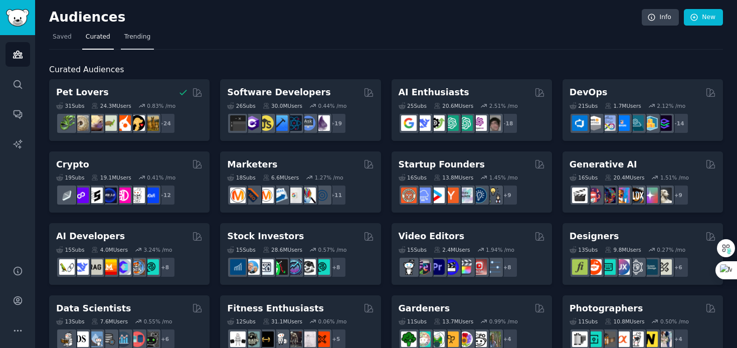 This screenshot has height=348, width=737. Describe the element at coordinates (282, 106) in the screenshot. I see `div: 30.0M Users` at that location.